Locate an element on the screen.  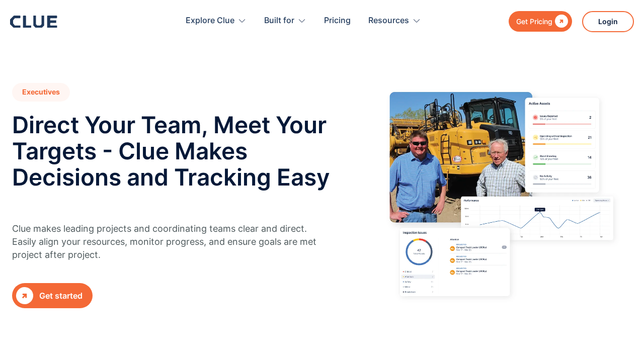
h2: Direct Your Team, Meet Your Targets - Clue Makes Decisions and Tracking Easy is located at coordinates (174, 150).